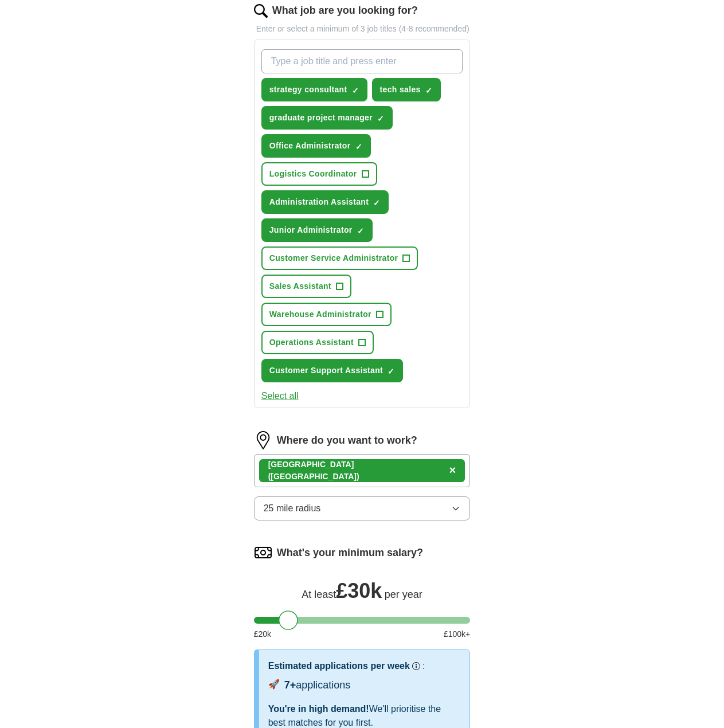 The image size is (724, 728). I want to click on span: strategy consultant, so click(308, 90).